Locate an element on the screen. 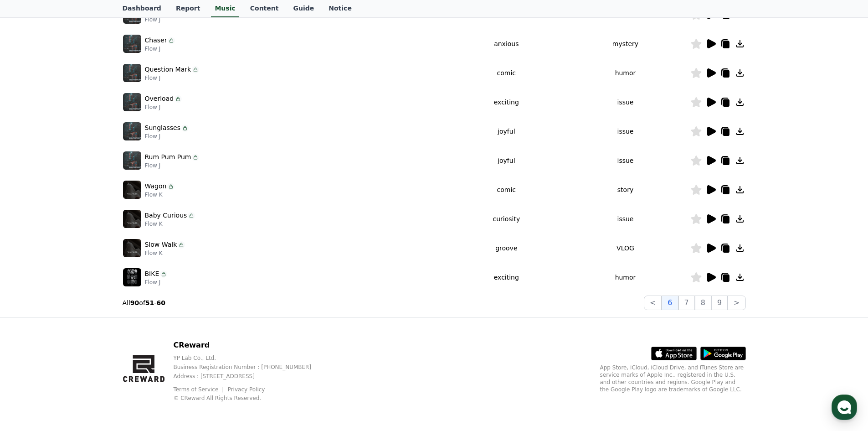 The height and width of the screenshot is (431, 868). td: anxious is located at coordinates (507, 43).